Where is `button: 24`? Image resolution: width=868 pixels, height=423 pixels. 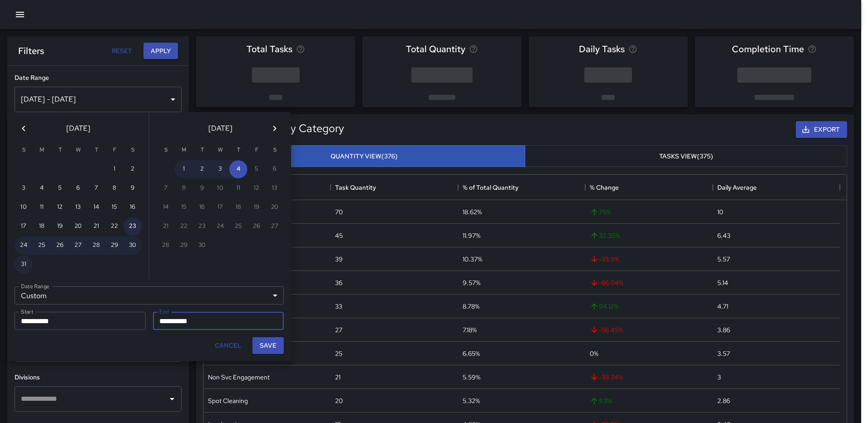 button: 24 is located at coordinates (23, 246).